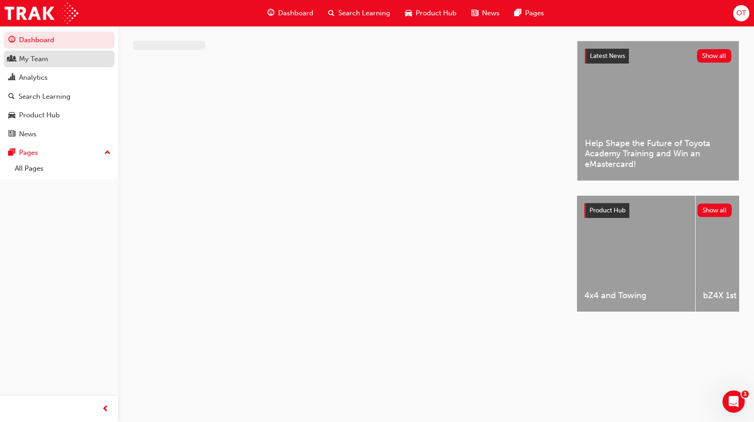  Describe the element at coordinates (59, 115) in the screenshot. I see `a: Product Hub` at that location.